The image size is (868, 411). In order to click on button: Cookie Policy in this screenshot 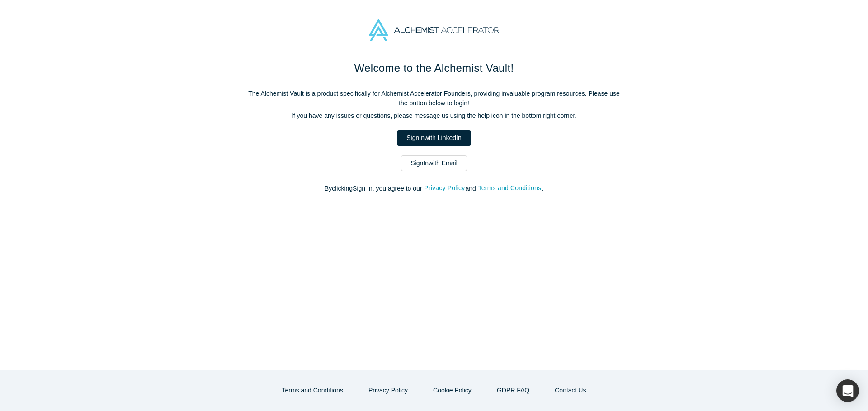, I will do `click(452, 390)`.